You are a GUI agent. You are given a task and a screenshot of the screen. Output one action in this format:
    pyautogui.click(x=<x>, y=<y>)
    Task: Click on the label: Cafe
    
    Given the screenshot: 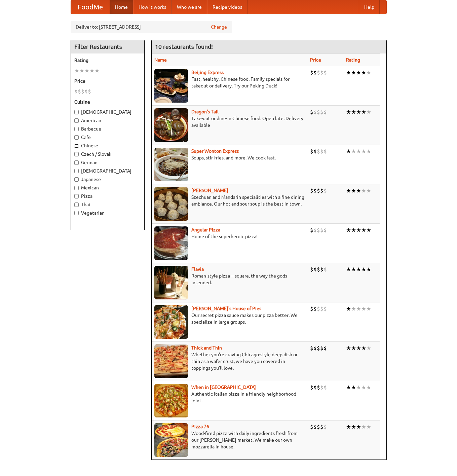 What is the action you would take?
    pyautogui.click(x=107, y=137)
    